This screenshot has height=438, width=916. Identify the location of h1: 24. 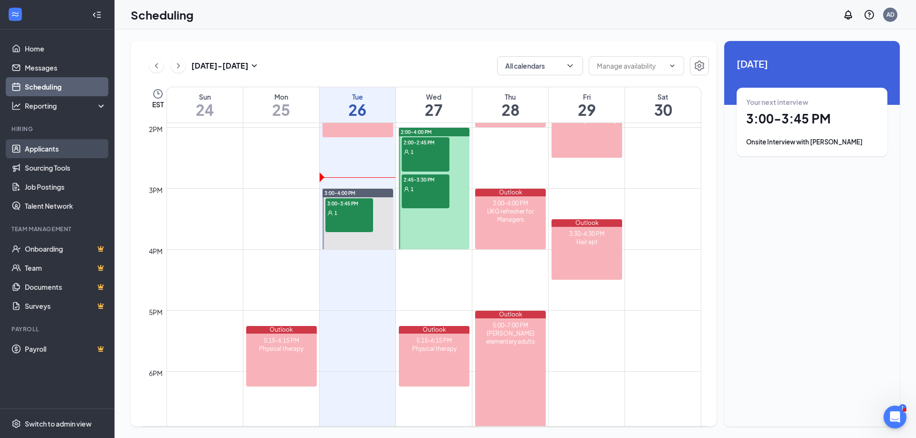
(205, 110).